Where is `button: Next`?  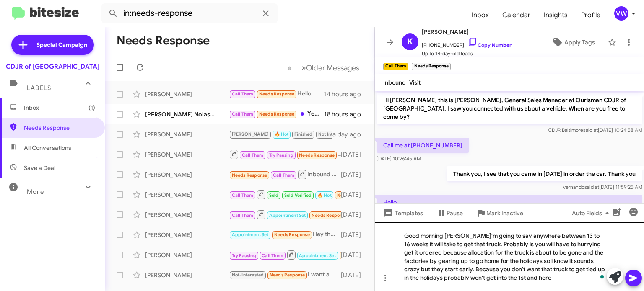
button: Next is located at coordinates (330, 67).